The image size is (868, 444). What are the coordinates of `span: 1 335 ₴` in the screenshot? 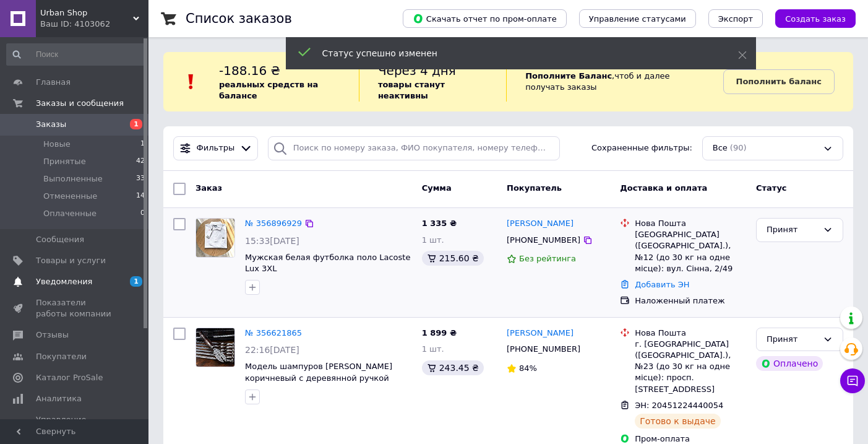 It's located at (439, 223).